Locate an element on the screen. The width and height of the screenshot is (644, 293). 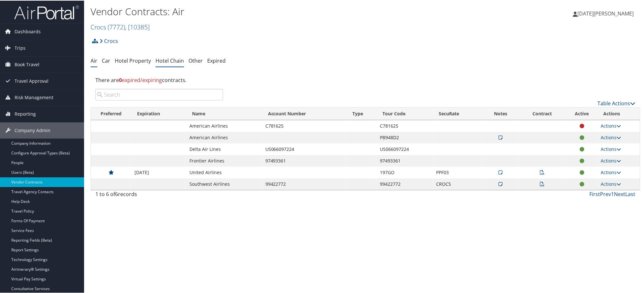
th: Actions is located at coordinates (619, 113).